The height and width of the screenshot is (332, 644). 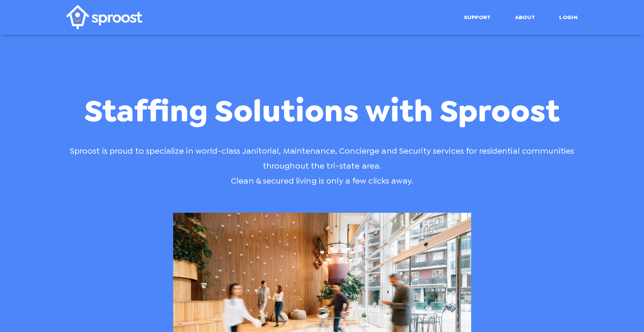 What do you see at coordinates (104, 18) in the screenshot?
I see `img: Sproost` at bounding box center [104, 18].